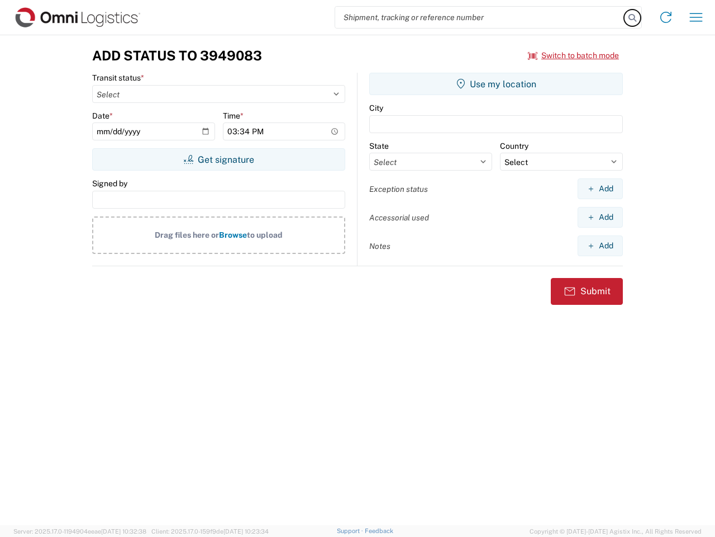 The height and width of the screenshot is (537, 715). Describe the element at coordinates (80, 531) in the screenshot. I see `span: Server: 2025.17.0-1194904eeae` at that location.